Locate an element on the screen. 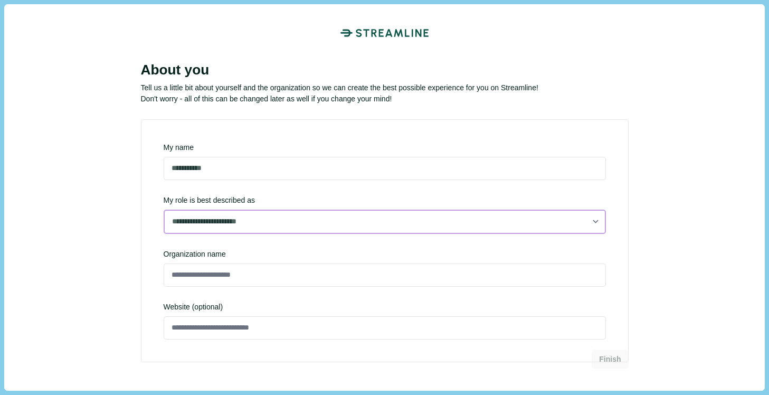 The image size is (769, 395). div: Organization name is located at coordinates (385, 254).